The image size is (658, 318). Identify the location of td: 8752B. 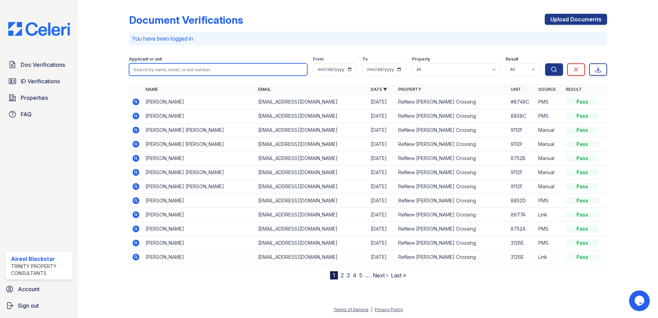
(522, 158).